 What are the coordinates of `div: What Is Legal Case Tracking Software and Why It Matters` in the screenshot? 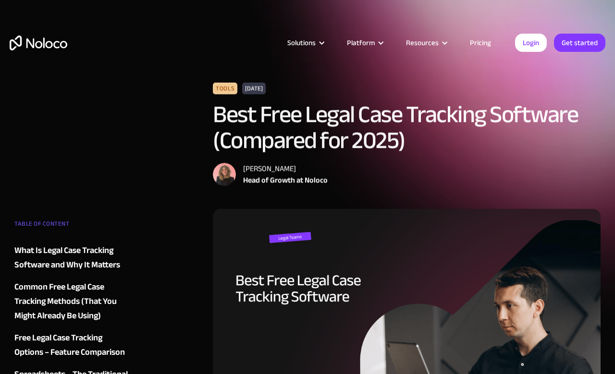 It's located at (72, 258).